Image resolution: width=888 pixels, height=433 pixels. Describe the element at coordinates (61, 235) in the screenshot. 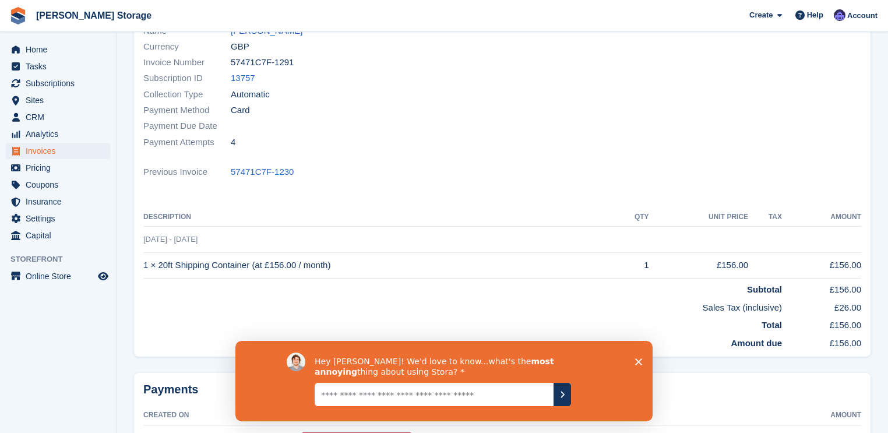

I see `span: Capital` at that location.